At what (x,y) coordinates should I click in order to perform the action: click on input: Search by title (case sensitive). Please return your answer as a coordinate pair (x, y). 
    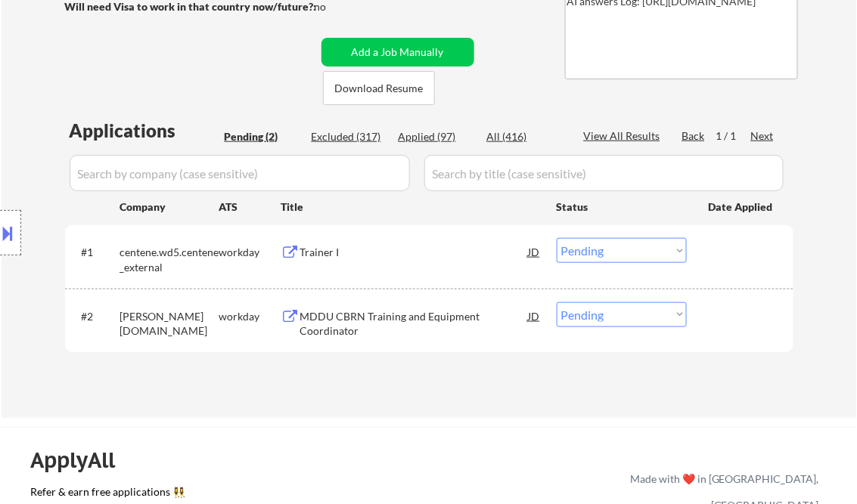
    Looking at the image, I should click on (604, 173).